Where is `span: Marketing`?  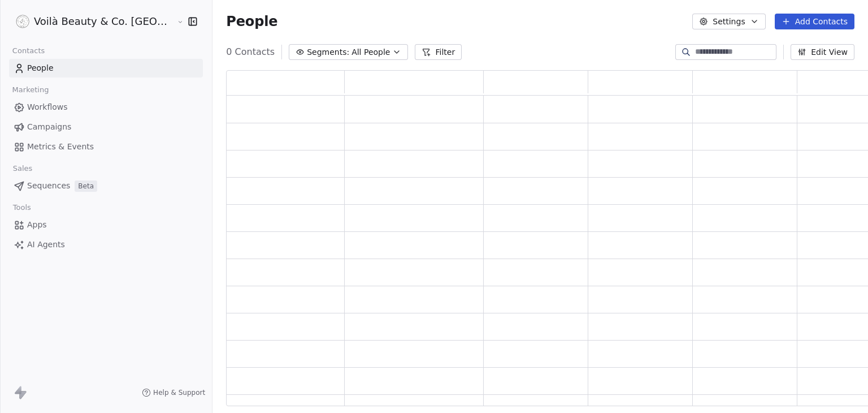
span: Marketing is located at coordinates (31, 90).